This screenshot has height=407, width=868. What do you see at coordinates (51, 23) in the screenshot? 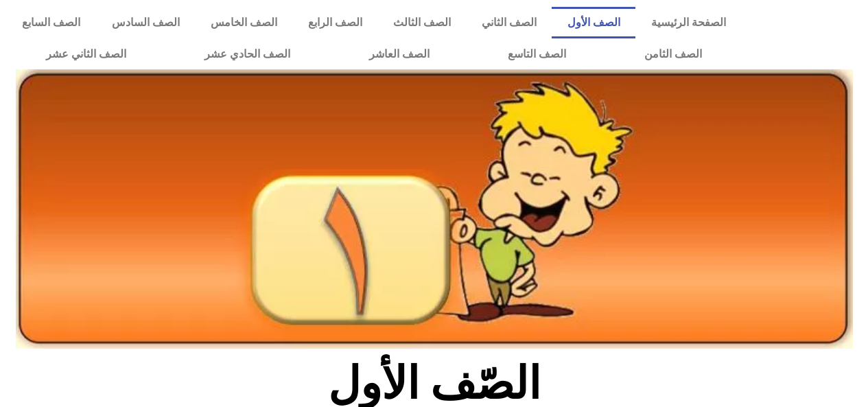
I see `a: الصف السابع` at bounding box center [51, 23].